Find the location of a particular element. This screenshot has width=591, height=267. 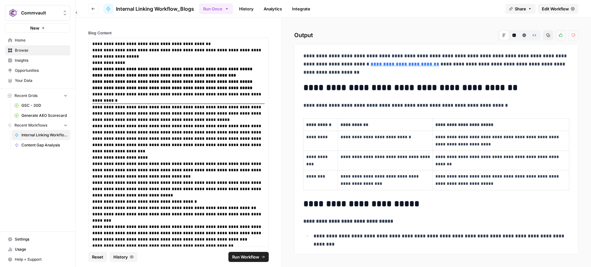

a: Your Data is located at coordinates (38, 81).